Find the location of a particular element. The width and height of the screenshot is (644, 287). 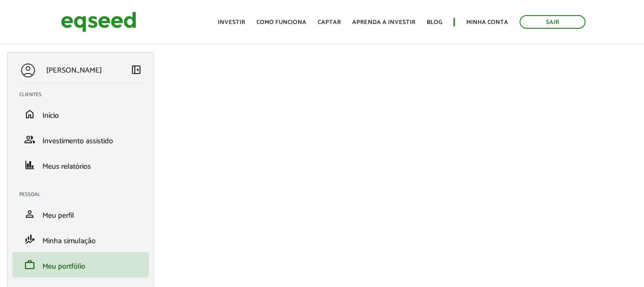

a: financeMeus relatórios is located at coordinates (81, 166).